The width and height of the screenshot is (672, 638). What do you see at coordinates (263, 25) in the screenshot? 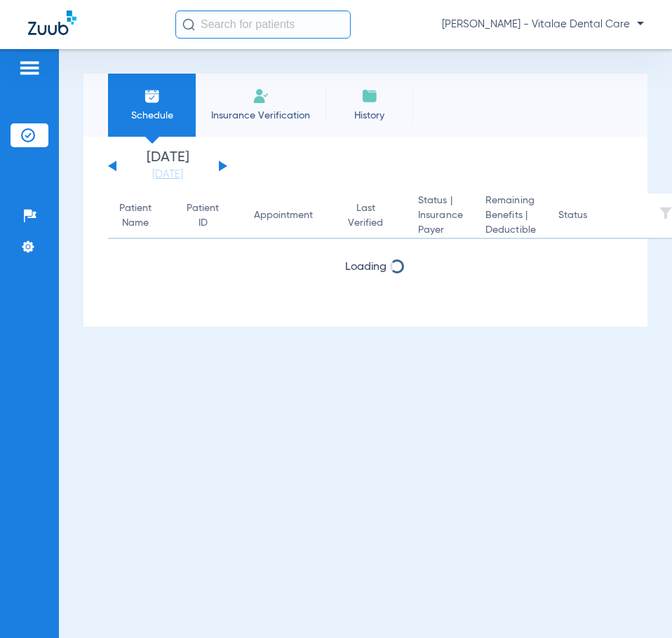
I see `input: Search for patients` at bounding box center [263, 25].